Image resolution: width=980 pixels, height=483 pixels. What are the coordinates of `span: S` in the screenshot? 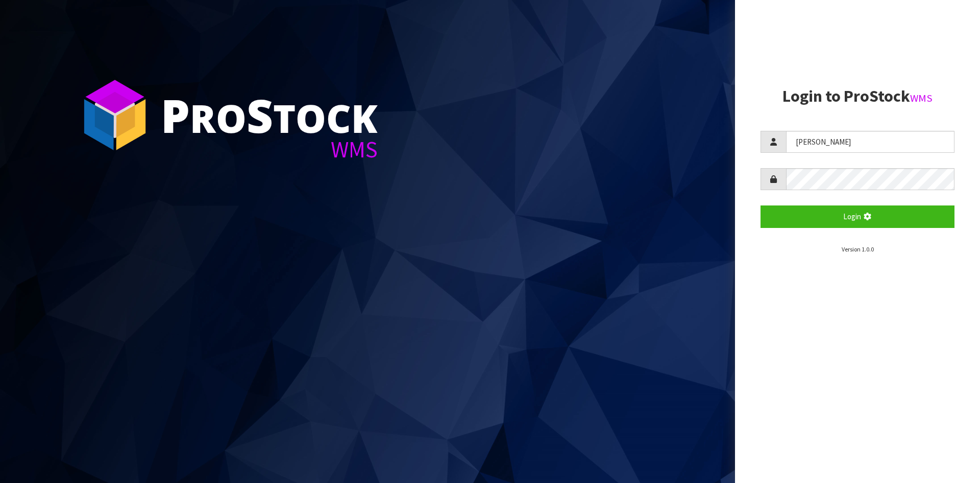 It's located at (260, 115).